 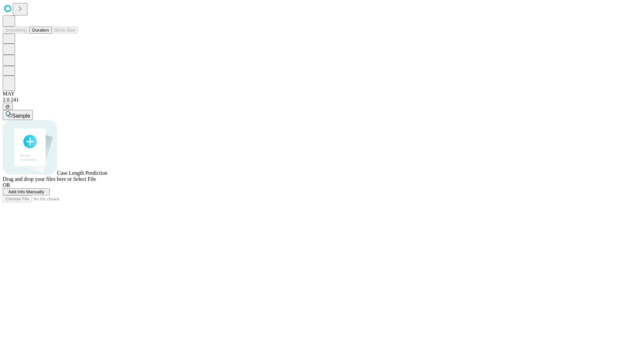 I want to click on button: Block Size, so click(x=65, y=30).